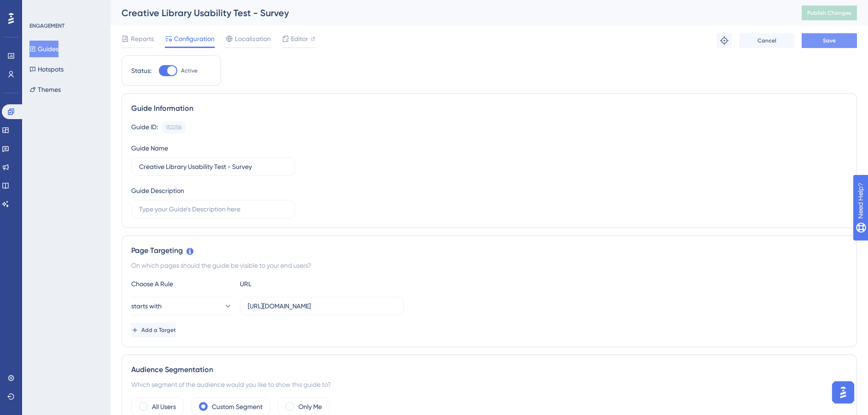 Image resolution: width=868 pixels, height=415 pixels. I want to click on button: Save, so click(830, 41).